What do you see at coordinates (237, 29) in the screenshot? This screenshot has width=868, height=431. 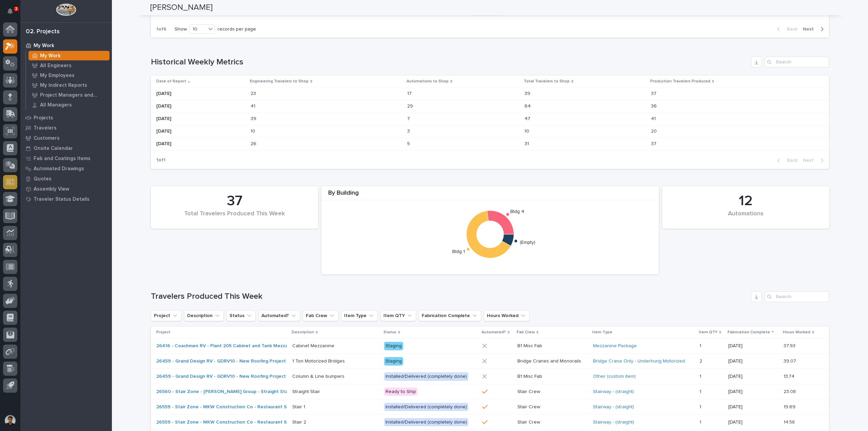 I see `p: records per page` at bounding box center [237, 29].